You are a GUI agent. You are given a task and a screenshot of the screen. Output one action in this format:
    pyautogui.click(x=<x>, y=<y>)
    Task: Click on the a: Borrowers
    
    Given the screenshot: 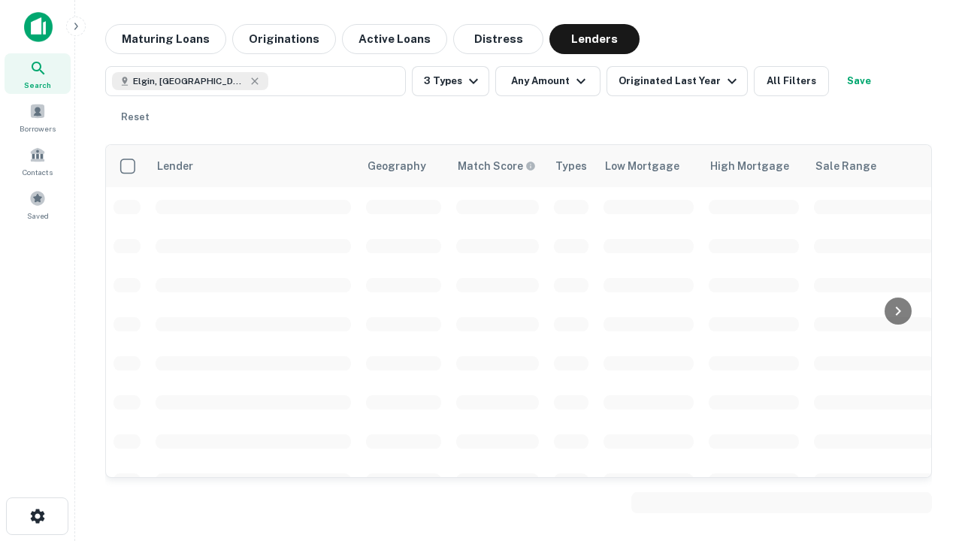 What is the action you would take?
    pyautogui.click(x=38, y=117)
    